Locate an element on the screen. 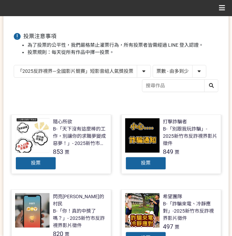 This screenshot has height=236, width=232. div: 隨心所欲 is located at coordinates (63, 122).